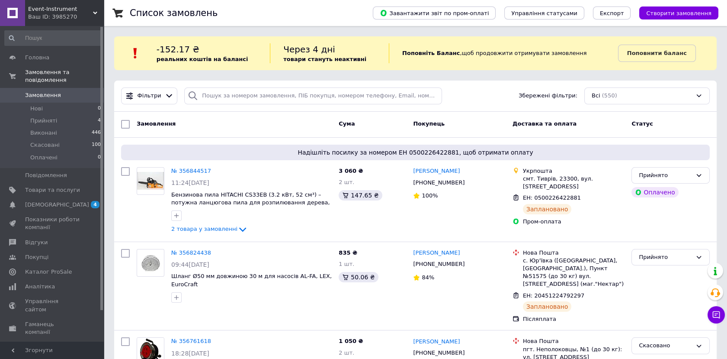 Image resolution: width=727 pixels, height=359 pixels. What do you see at coordinates (135, 53) in the screenshot?
I see `img: :exclamation:` at bounding box center [135, 53].